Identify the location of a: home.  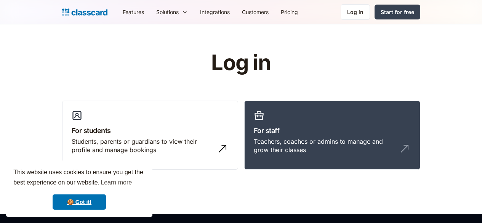
(85, 12).